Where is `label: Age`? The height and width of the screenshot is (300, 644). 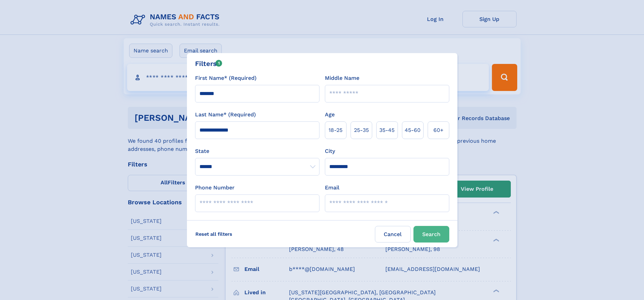 label: Age is located at coordinates (330, 115).